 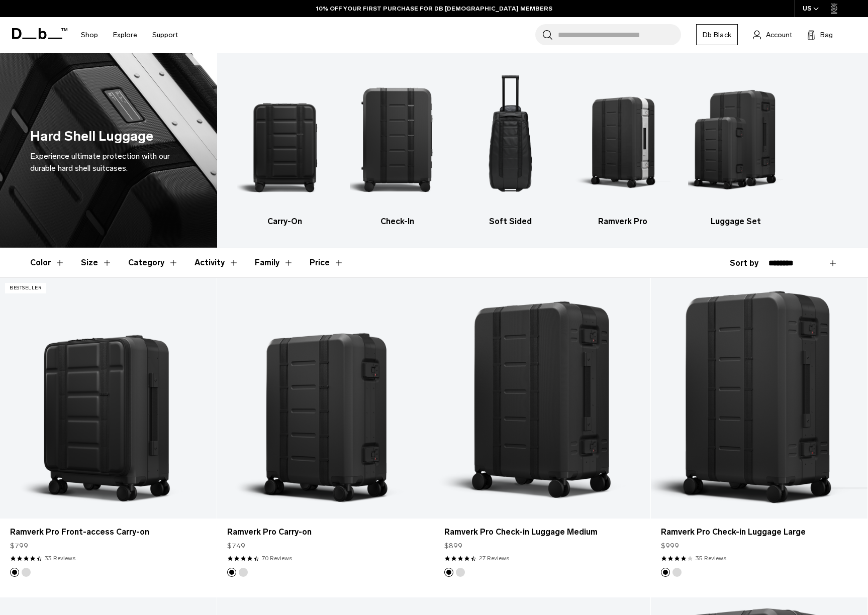 I want to click on a: Db Black, so click(x=717, y=35).